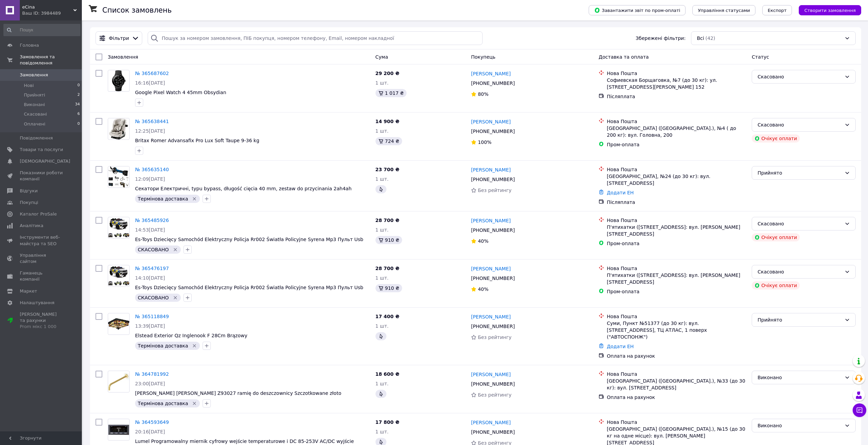  What do you see at coordinates (724, 10) in the screenshot?
I see `span: Управління статусами` at bounding box center [724, 10].